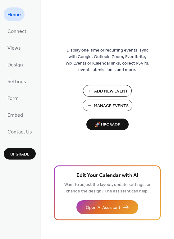  I want to click on button: Manage Events, so click(108, 105).